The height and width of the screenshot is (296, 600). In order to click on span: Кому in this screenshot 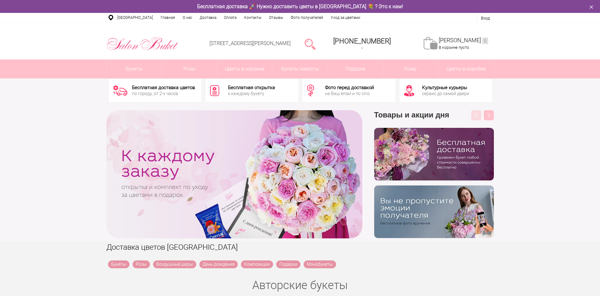, I will do `click(410, 69)`.